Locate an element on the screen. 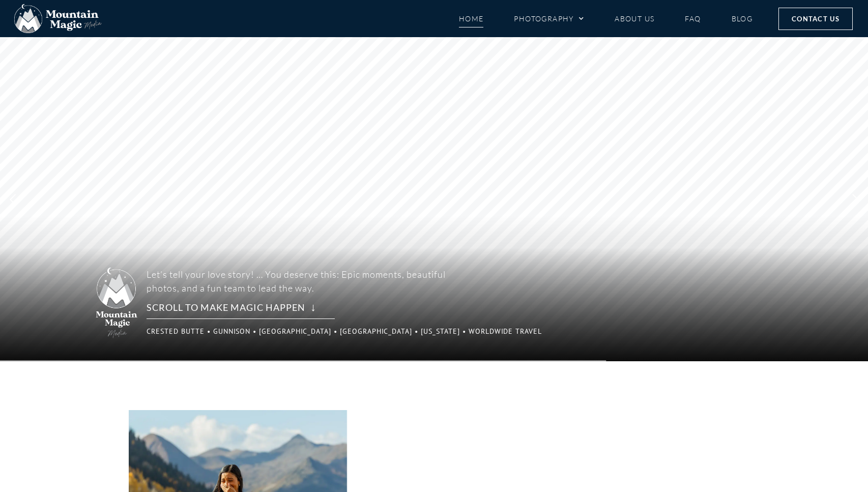 This screenshot has height=492, width=868. rs-layer: Scroll to make magic happen is located at coordinates (241, 310).